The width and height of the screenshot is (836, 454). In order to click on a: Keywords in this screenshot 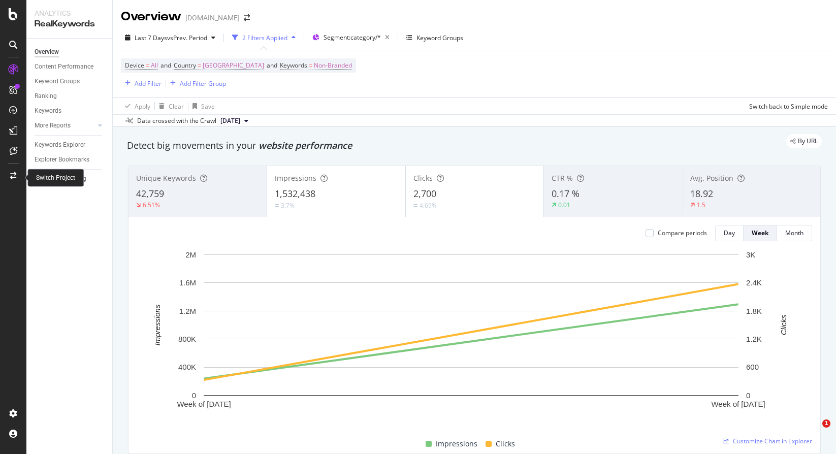, I will do `click(70, 111)`.